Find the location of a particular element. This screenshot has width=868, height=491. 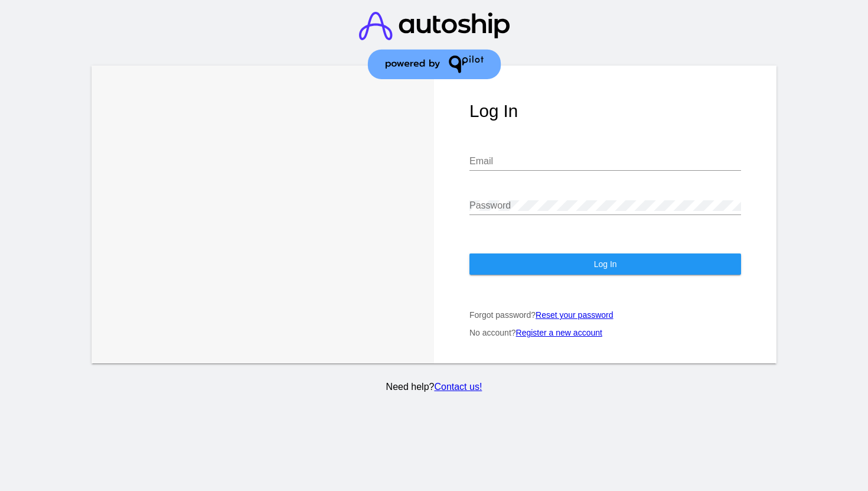

button: Log In is located at coordinates (605, 264).